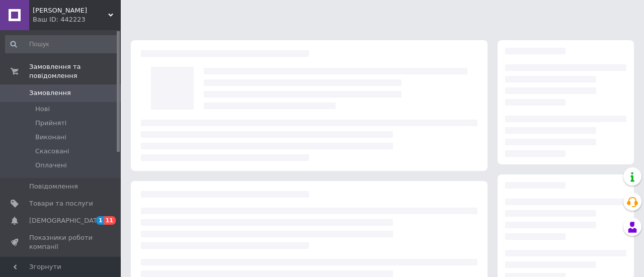  What do you see at coordinates (110, 220) in the screenshot?
I see `span: 11` at bounding box center [110, 220].